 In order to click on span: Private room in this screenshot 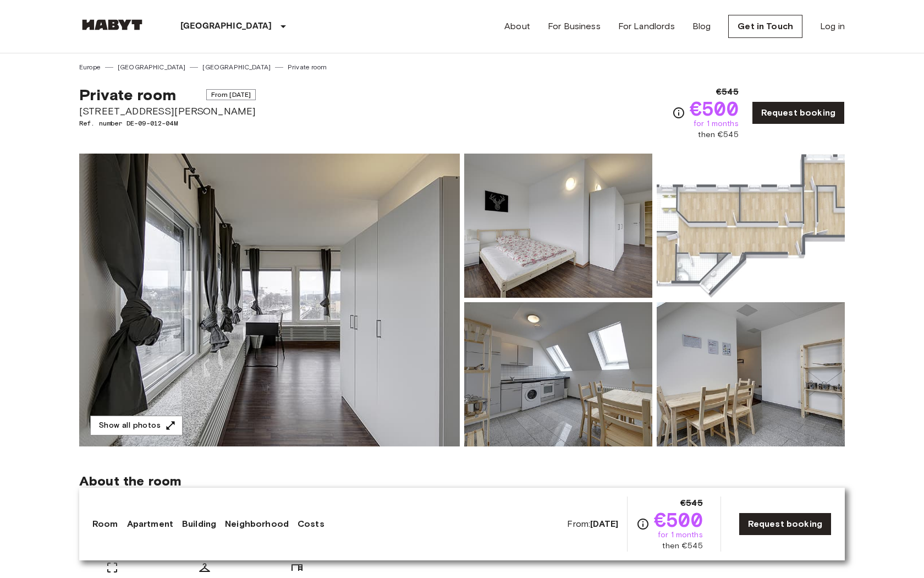, I will do `click(127, 95)`.